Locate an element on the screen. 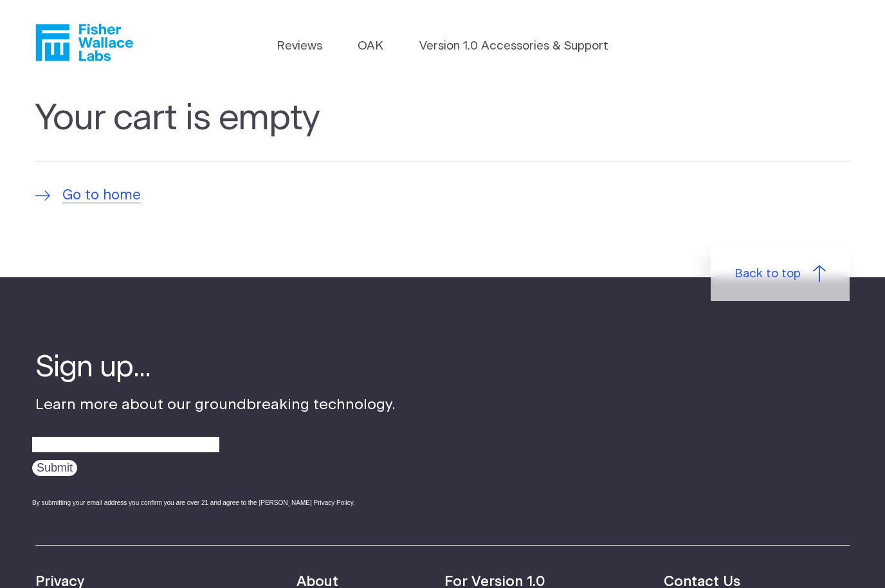  h4: Sign up... is located at coordinates (215, 368).